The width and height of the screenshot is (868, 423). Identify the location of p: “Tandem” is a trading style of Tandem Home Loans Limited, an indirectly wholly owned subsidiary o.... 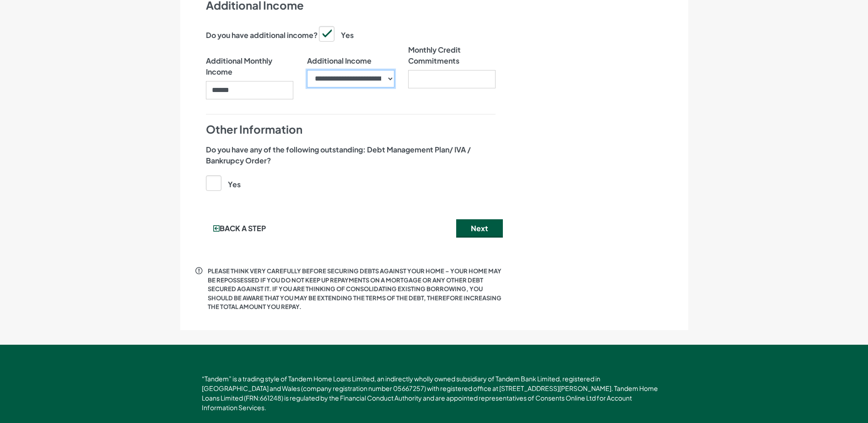
(434, 393).